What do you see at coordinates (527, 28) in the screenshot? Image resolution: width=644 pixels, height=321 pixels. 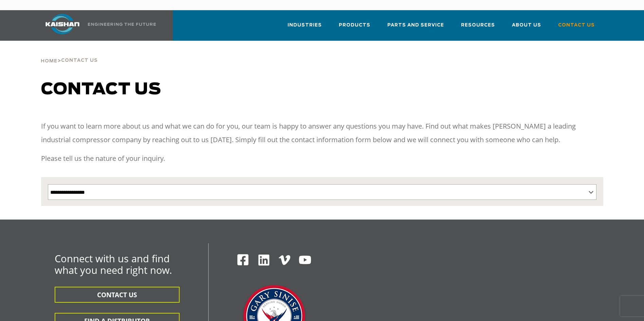 I see `a: About Us` at bounding box center [527, 28].